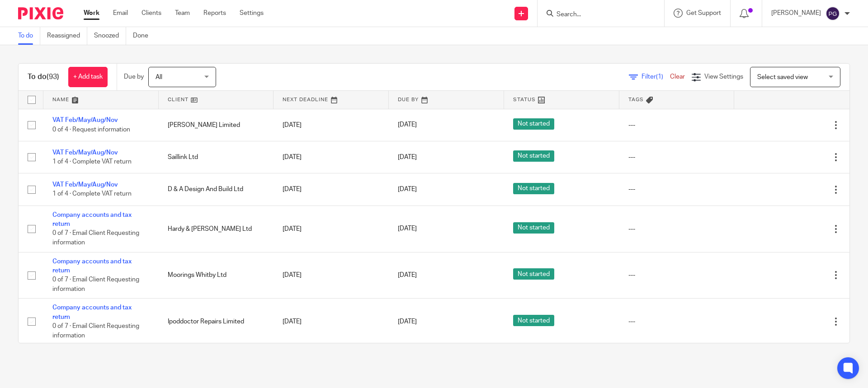  Describe the element at coordinates (67, 36) in the screenshot. I see `a: Reassigned` at that location.